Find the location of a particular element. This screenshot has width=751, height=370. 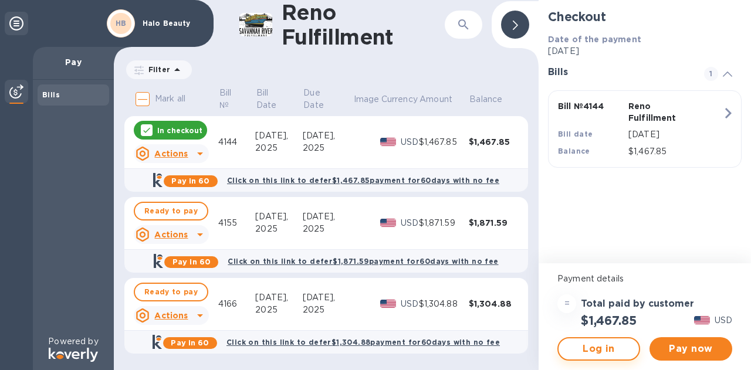

p: Currency is located at coordinates (399, 99).